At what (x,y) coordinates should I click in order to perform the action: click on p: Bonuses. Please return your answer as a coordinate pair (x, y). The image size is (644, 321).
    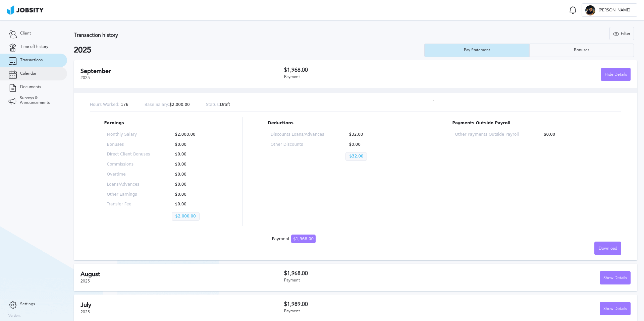
    Looking at the image, I should click on (128, 145).